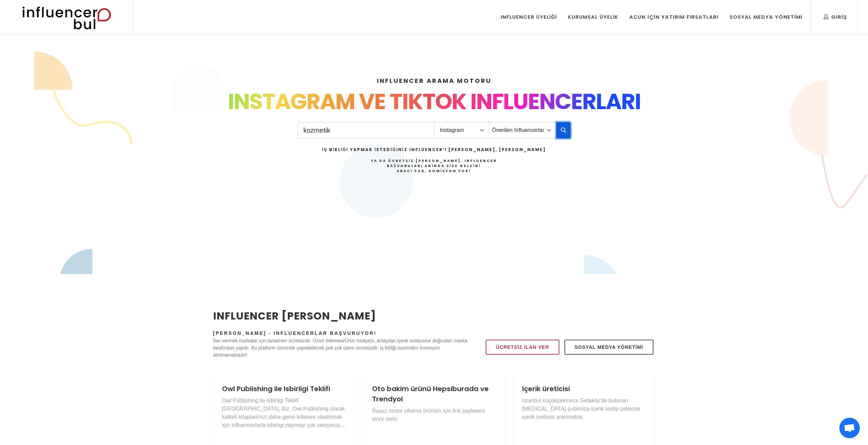 This screenshot has height=445, width=868. Describe the element at coordinates (608, 347) in the screenshot. I see `span: Sosyal Medya Yönetimi` at that location.